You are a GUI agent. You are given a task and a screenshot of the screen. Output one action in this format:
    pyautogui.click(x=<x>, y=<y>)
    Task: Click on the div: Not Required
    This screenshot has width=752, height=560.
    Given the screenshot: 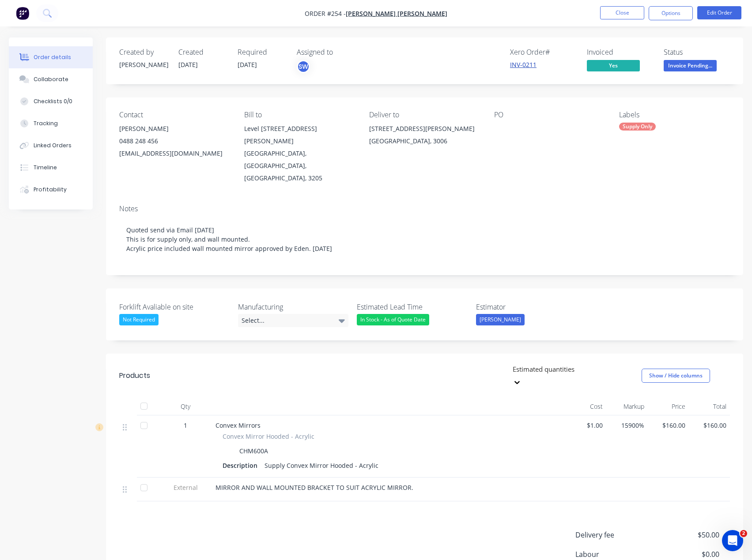 What is the action you would take?
    pyautogui.click(x=139, y=320)
    